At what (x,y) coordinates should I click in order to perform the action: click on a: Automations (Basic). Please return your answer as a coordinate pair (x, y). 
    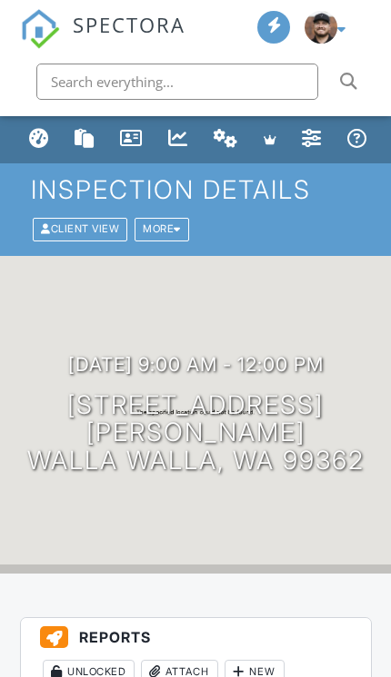
    Looking at the image, I should click on (225, 140).